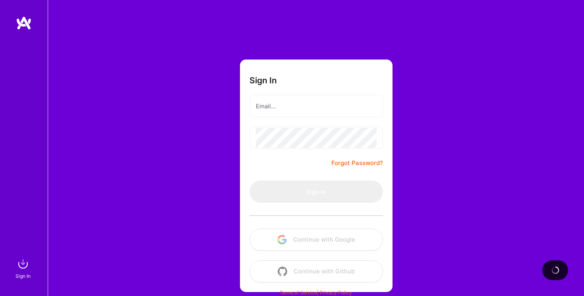 The height and width of the screenshot is (296, 584). I want to click on img: logo, so click(24, 23).